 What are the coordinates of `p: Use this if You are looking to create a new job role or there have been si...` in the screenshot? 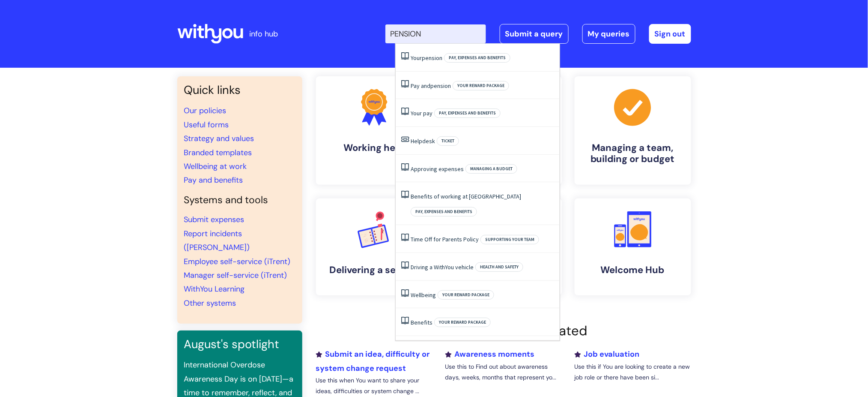 It's located at (632, 372).